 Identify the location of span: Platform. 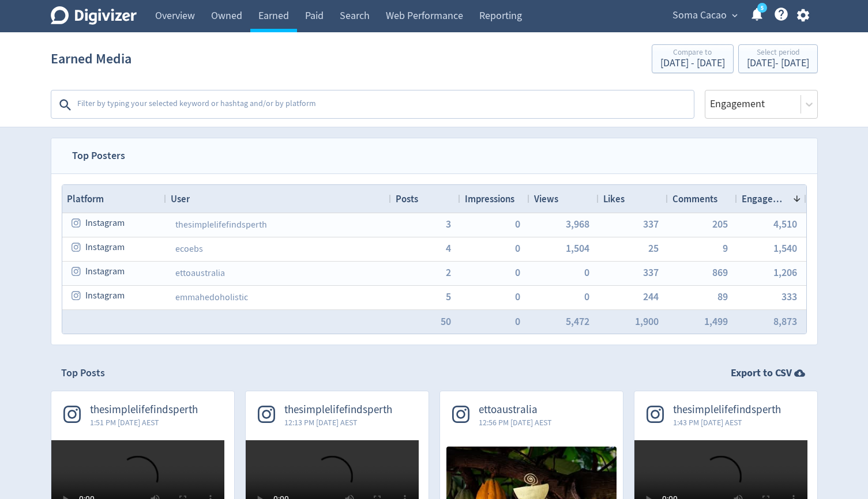
(85, 199).